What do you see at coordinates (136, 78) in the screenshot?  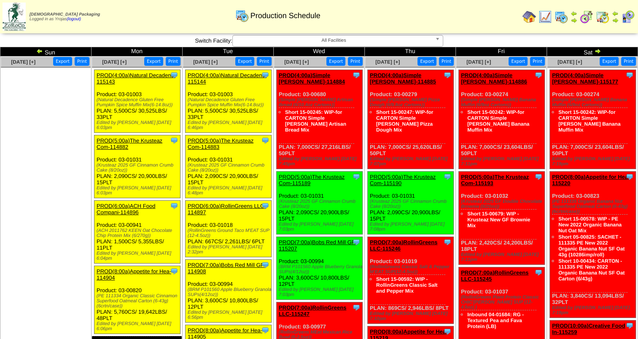 I see `a: PROD(4:00a)Natural Decadenc-115143` at bounding box center [136, 78].